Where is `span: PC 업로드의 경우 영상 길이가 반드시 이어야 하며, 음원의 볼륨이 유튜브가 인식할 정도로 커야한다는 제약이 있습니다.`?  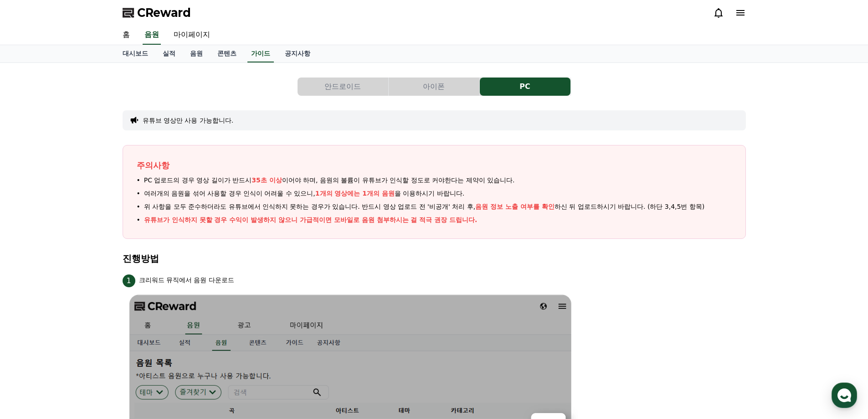
span: PC 업로드의 경우 영상 길이가 반드시 이어야 하며, 음원의 볼륨이 유튜브가 인식할 정도로 커야한다는 제약이 있습니다. is located at coordinates (329, 180).